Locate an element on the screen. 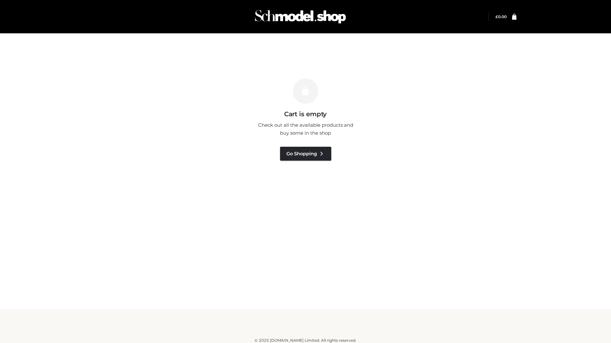  img: Schmodel Admin 964 is located at coordinates (300, 17).